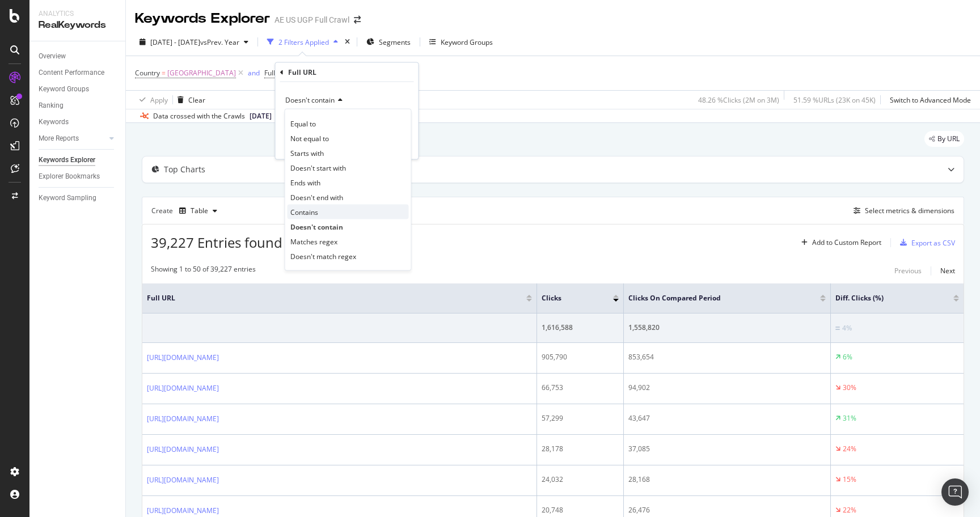 This screenshot has width=980, height=517. What do you see at coordinates (77, 198) in the screenshot?
I see `a: Keyword Sampling` at bounding box center [77, 198].